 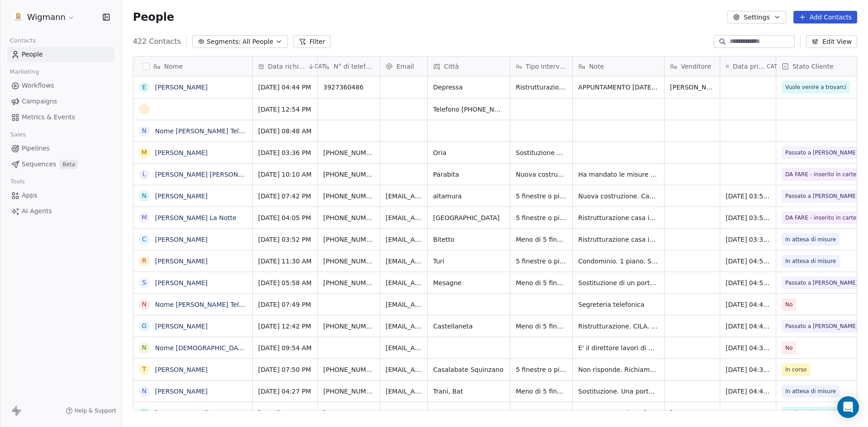 I want to click on a: SequencesBeta, so click(x=61, y=164).